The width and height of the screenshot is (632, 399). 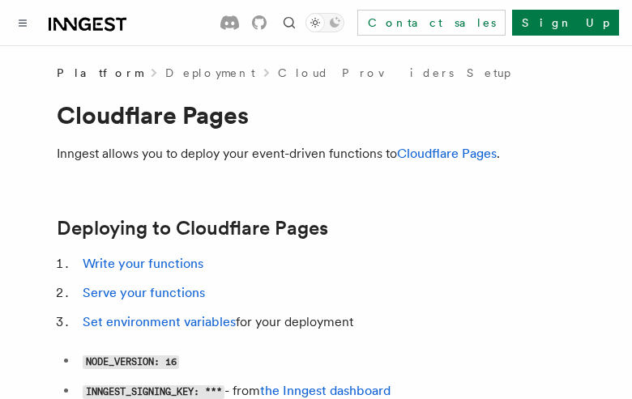 I want to click on button: Toggle navigation, so click(x=23, y=23).